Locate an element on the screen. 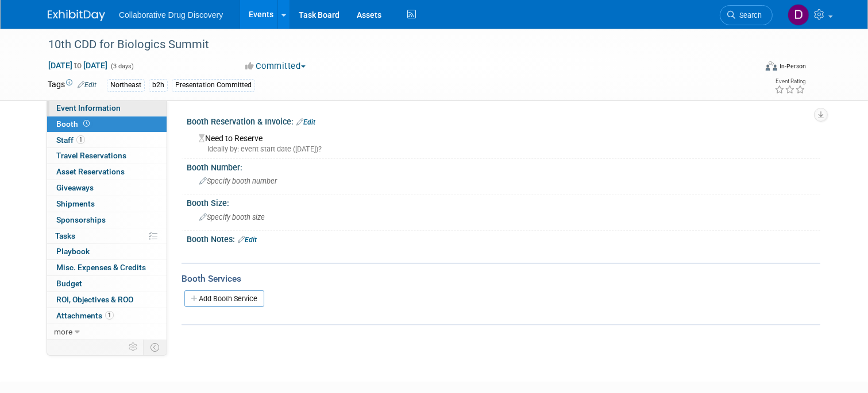 This screenshot has width=868, height=393. a: Sponsorships is located at coordinates (107, 220).